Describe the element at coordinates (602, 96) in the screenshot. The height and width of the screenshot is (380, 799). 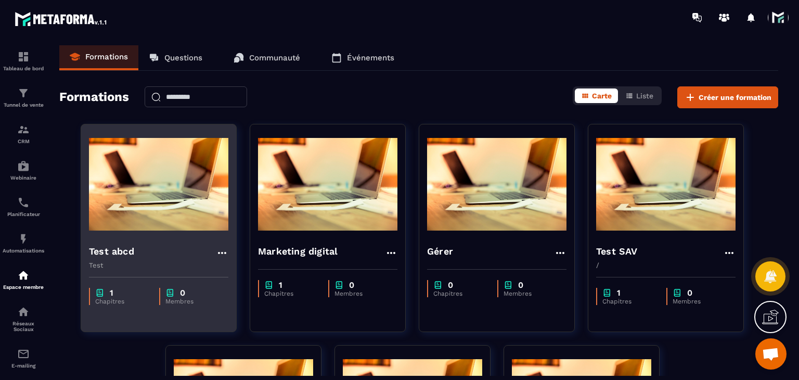
I see `span: Carte` at that location.